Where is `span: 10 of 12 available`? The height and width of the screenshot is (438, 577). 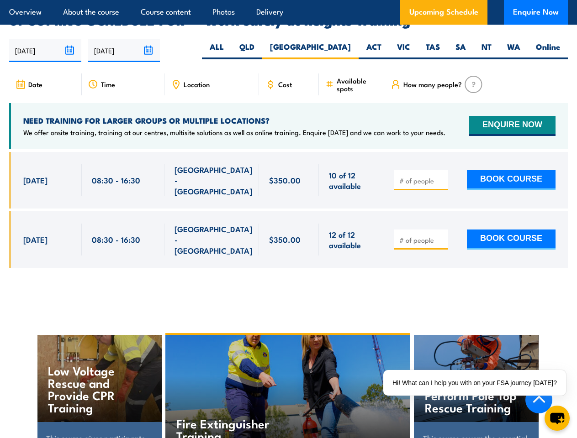
span: 10 of 12 available is located at coordinates (351, 180).